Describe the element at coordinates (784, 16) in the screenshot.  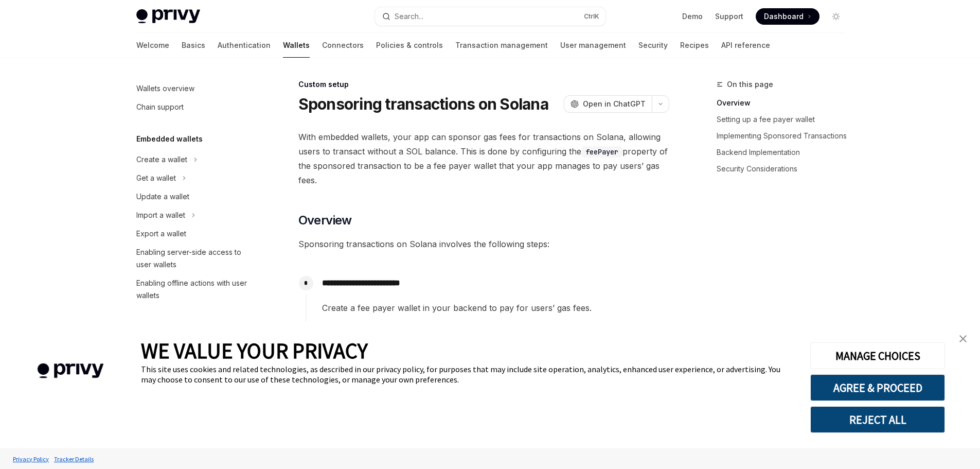
I see `span: Dashboard` at that location.